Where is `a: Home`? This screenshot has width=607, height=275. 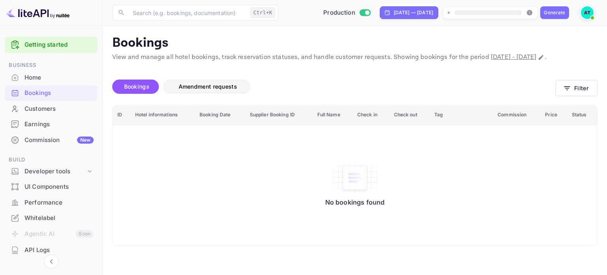
a: Home is located at coordinates (51, 77).